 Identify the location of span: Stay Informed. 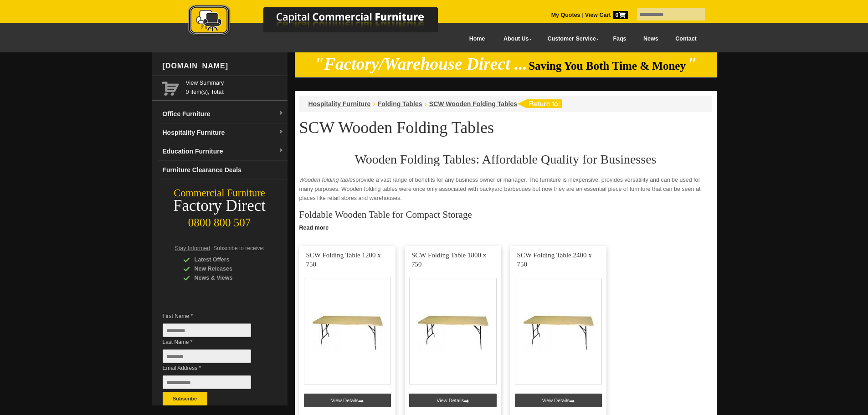
(193, 249).